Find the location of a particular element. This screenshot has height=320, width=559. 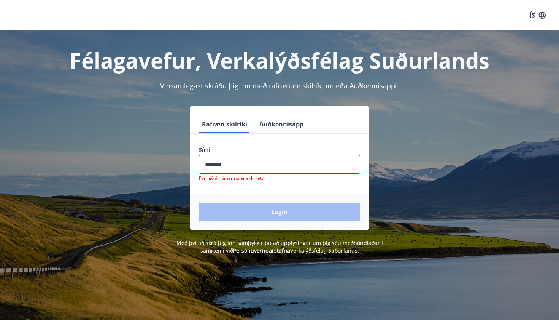

span: Vinsamlegast skráðu þig inn með rafrænum skilríkjum eða Auðkennisappi. is located at coordinates (280, 86).